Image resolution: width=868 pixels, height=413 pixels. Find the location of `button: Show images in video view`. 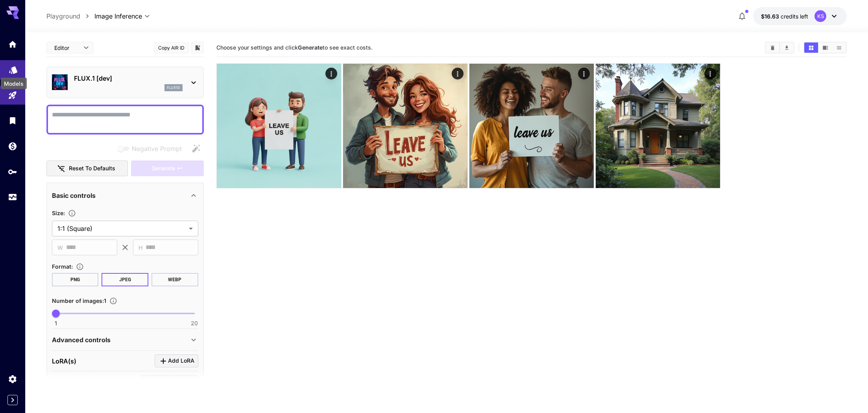

button: Show images in video view is located at coordinates (825, 48).